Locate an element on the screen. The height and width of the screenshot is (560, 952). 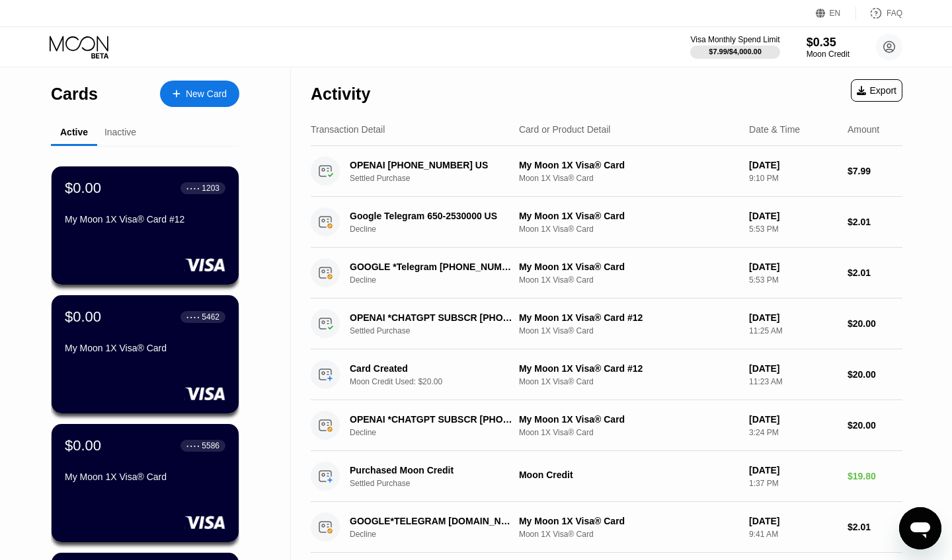
div: Date & Time is located at coordinates (774, 129).